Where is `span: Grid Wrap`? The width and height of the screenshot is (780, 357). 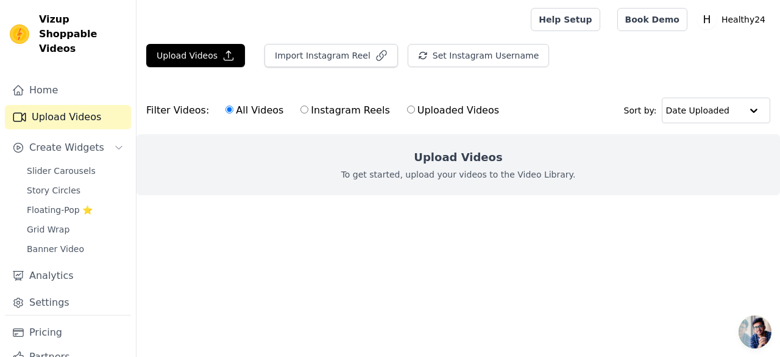 span: Grid Wrap is located at coordinates (48, 229).